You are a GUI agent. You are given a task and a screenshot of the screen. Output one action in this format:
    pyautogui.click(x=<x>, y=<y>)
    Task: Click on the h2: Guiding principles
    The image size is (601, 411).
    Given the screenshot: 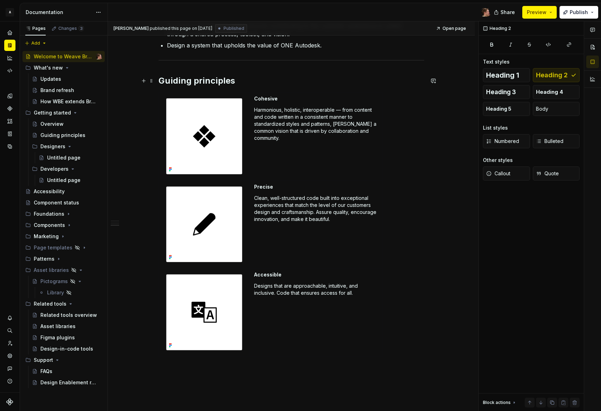 What is the action you would take?
    pyautogui.click(x=292, y=81)
    